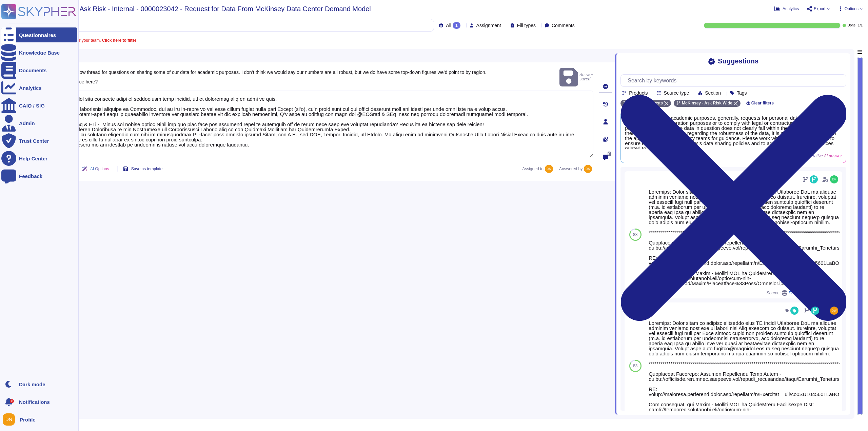  What do you see at coordinates (39, 105) in the screenshot?
I see `a: CAIQ / SIG` at bounding box center [39, 105].